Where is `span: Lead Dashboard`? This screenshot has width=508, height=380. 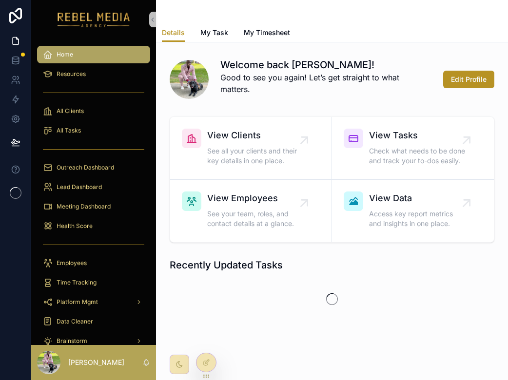
span: Lead Dashboard is located at coordinates (79, 187).